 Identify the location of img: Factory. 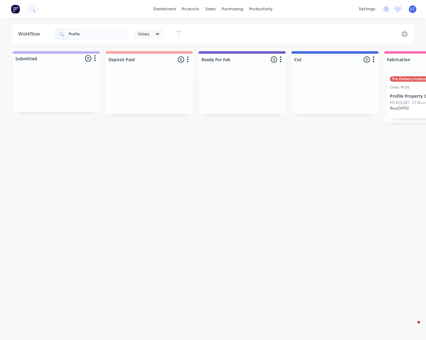
(15, 9).